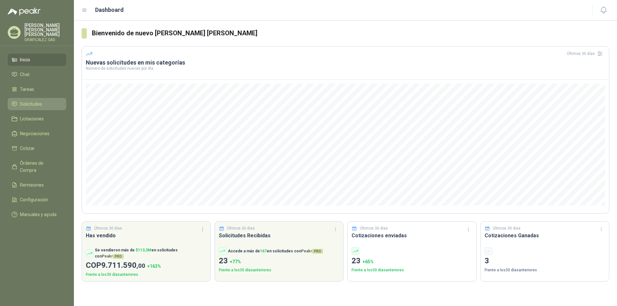  I want to click on p: COP, so click(146, 266).